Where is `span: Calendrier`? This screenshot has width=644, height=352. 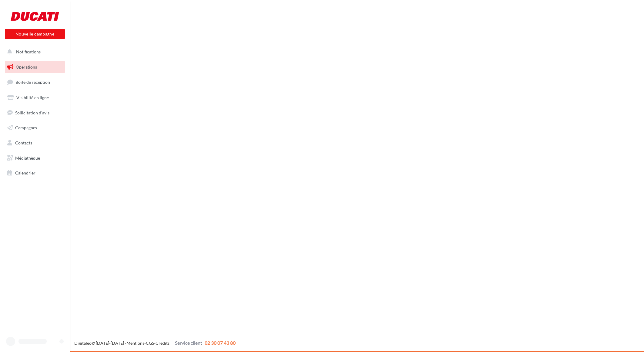 span: Calendrier is located at coordinates (25, 173).